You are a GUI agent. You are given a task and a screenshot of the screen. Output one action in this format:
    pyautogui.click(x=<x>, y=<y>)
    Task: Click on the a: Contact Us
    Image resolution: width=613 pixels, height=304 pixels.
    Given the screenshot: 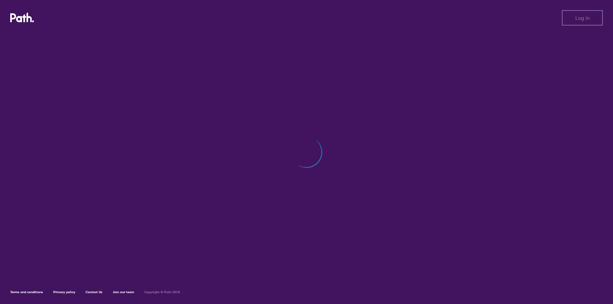 What is the action you would take?
    pyautogui.click(x=94, y=292)
    